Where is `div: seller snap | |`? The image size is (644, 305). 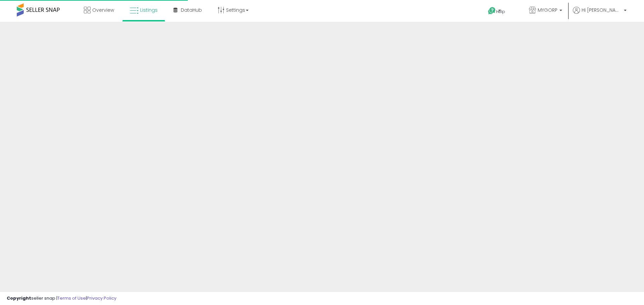 div: seller snap | | is located at coordinates (62, 299).